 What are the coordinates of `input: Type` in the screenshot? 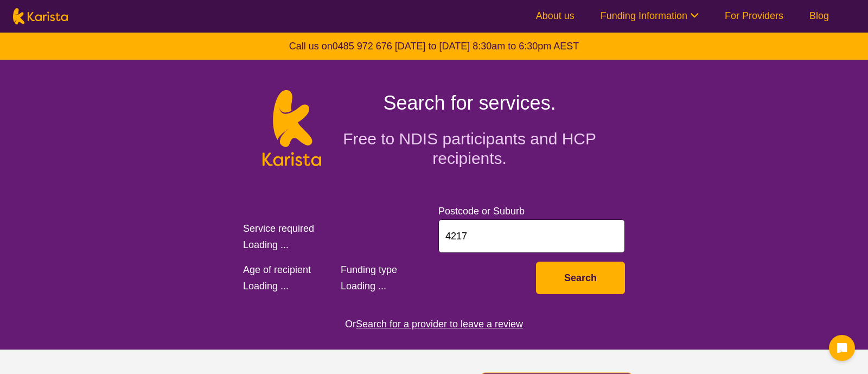 It's located at (532, 236).